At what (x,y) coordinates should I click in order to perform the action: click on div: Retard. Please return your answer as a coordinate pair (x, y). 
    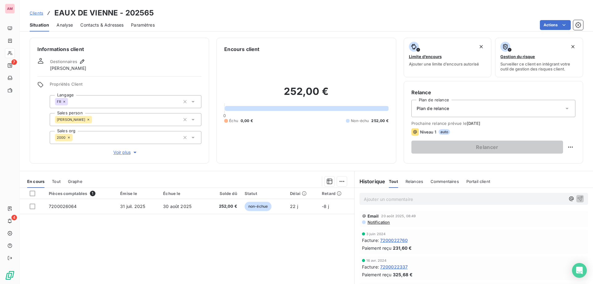
    Looking at the image, I should click on (336, 193).